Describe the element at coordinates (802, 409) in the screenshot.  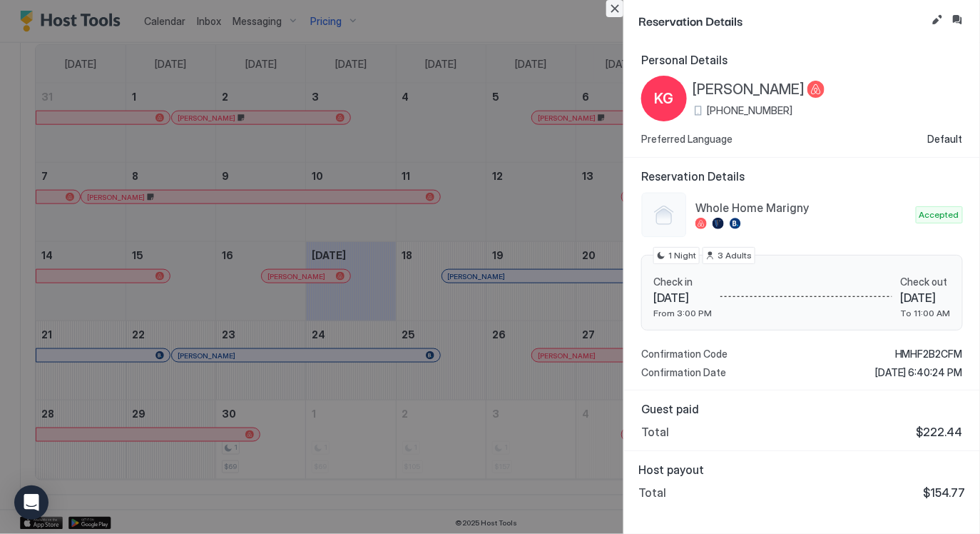
I see `span: Guest paid` at that location.